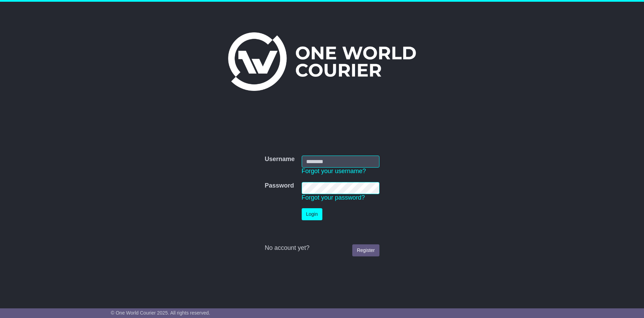 Image resolution: width=644 pixels, height=318 pixels. I want to click on a: Forgot your username?, so click(334, 172).